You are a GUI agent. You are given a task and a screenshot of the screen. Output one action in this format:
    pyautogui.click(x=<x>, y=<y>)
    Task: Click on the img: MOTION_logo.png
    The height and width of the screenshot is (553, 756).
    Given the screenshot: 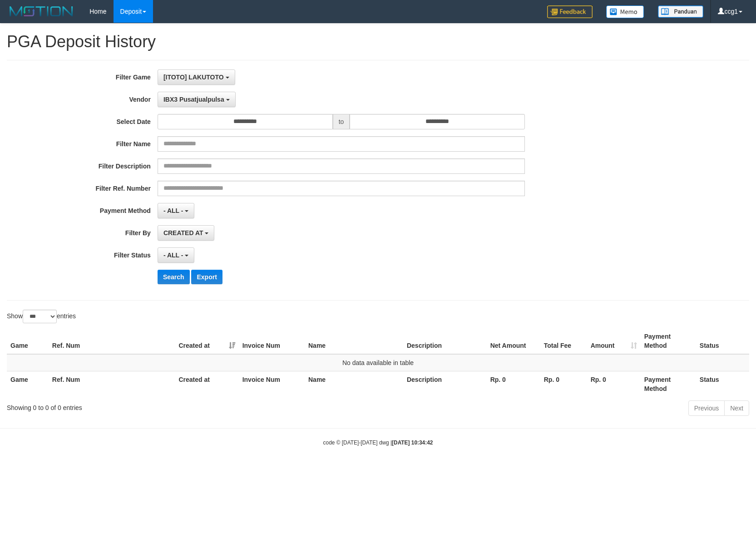 What is the action you would take?
    pyautogui.click(x=42, y=11)
    